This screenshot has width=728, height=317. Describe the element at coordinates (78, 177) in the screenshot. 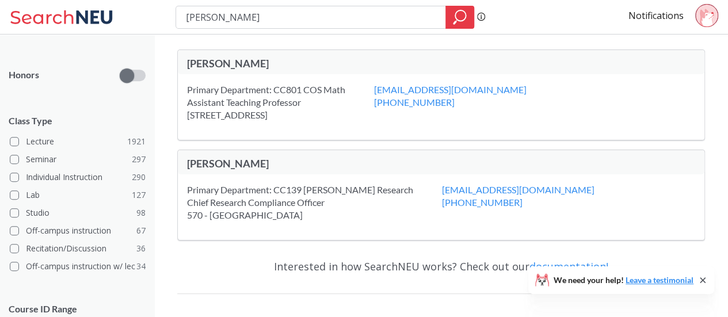

I see `label: Individual Instruction` at that location.